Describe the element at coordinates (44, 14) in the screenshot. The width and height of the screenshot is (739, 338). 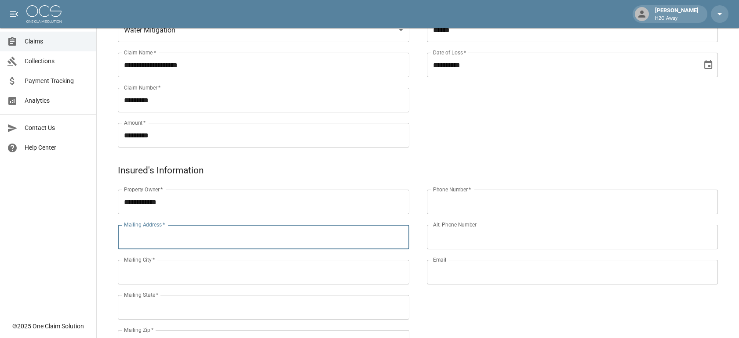
I see `img: ocs-logo-white-transparent.png` at that location.